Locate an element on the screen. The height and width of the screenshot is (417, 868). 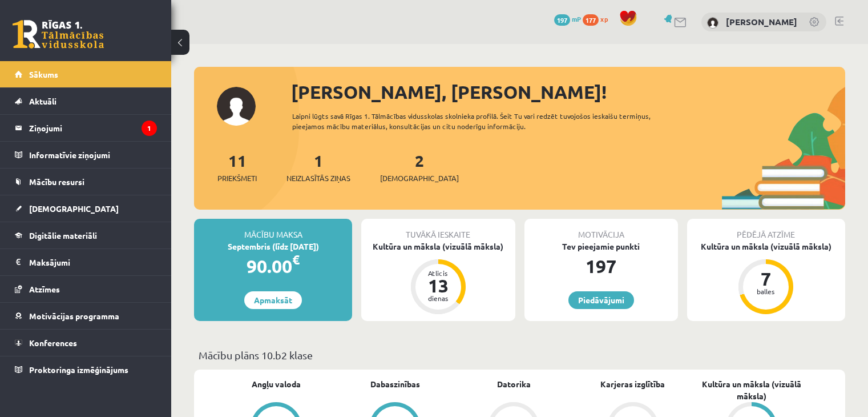
div: dienas is located at coordinates (438, 298).